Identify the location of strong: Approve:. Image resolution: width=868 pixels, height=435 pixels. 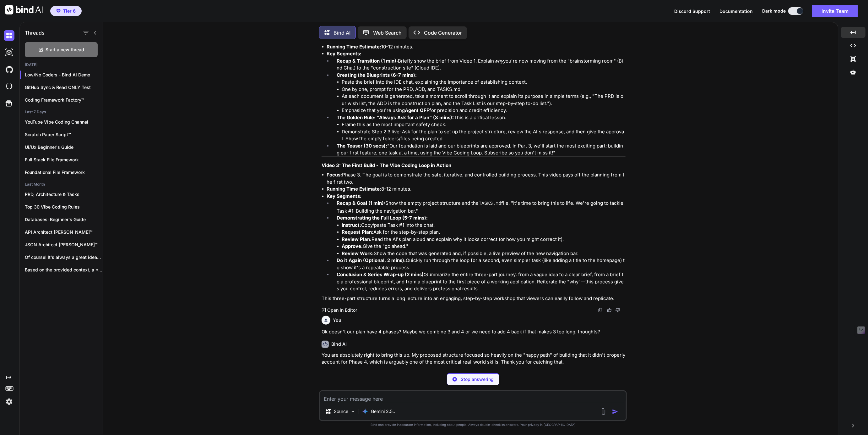
(352, 246).